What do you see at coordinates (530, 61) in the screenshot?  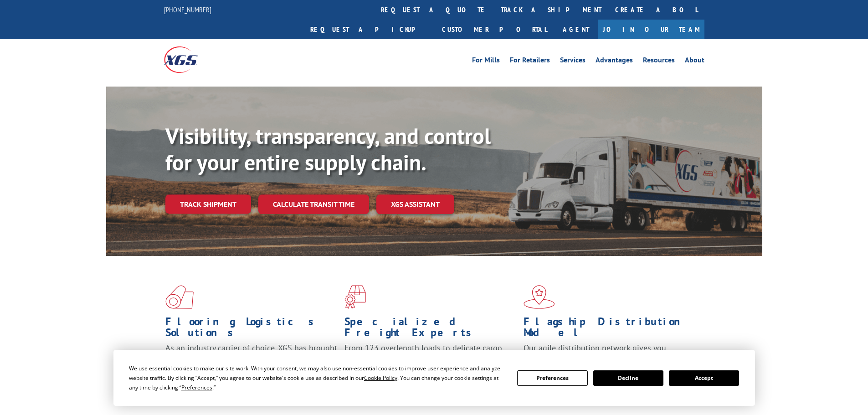 I see `a: For Retailers` at bounding box center [530, 61].